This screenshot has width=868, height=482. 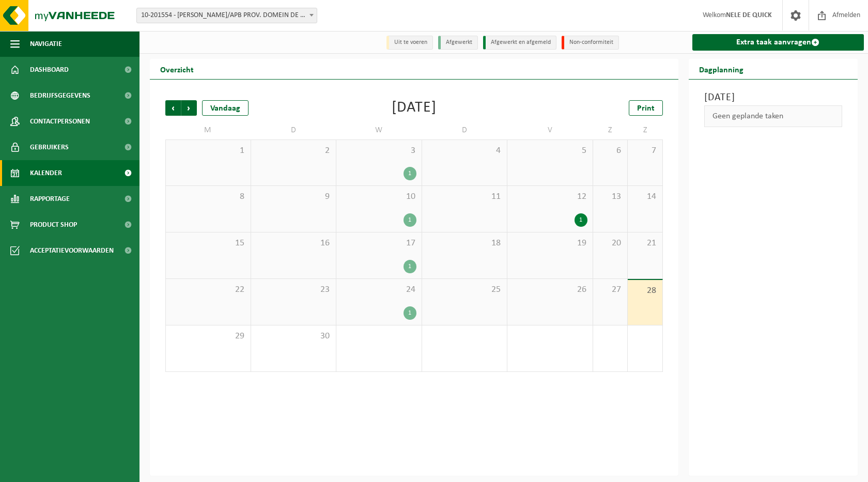 I want to click on span: 26, so click(x=550, y=290).